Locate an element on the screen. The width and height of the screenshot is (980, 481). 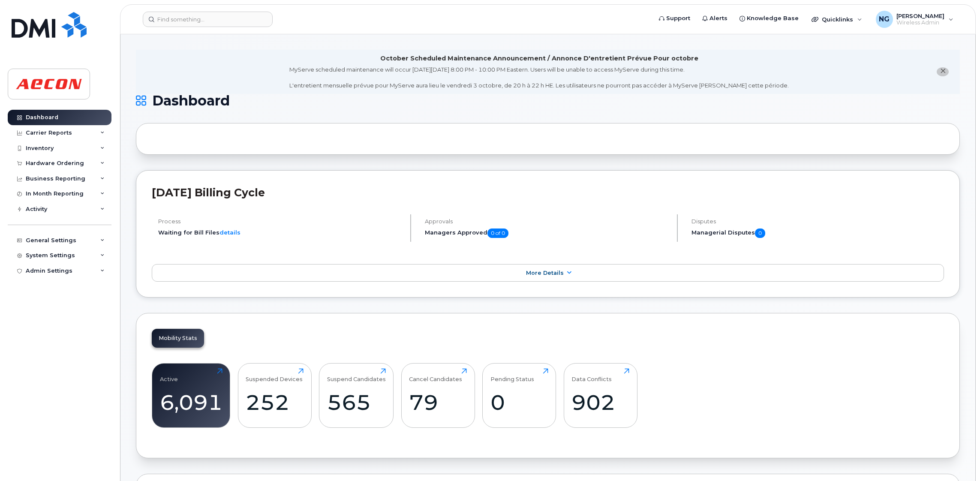
div: Suspended Devices is located at coordinates (274, 375).